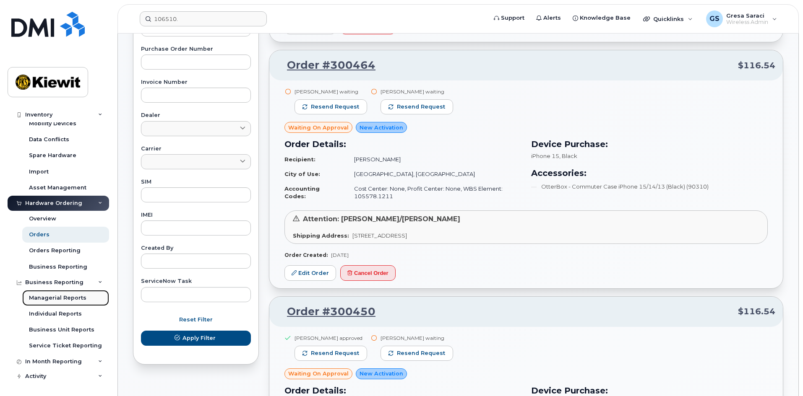  What do you see at coordinates (747, 16) in the screenshot?
I see `span: Gresa Saraci` at bounding box center [747, 16].